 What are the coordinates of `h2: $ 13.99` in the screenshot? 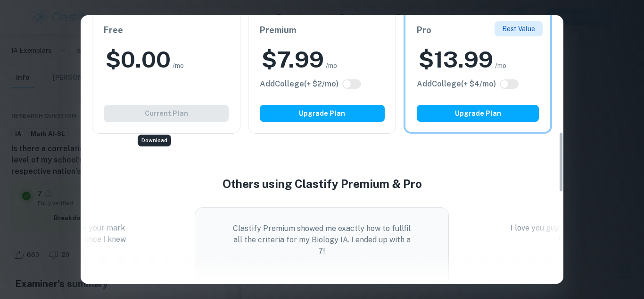 It's located at (456, 59).